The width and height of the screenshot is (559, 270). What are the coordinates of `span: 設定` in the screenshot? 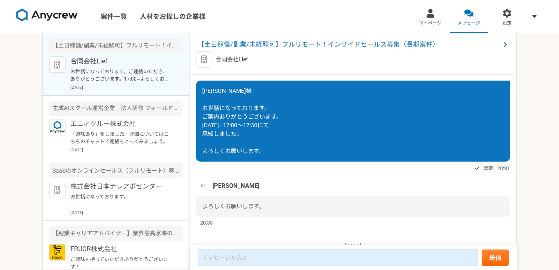 It's located at (507, 23).